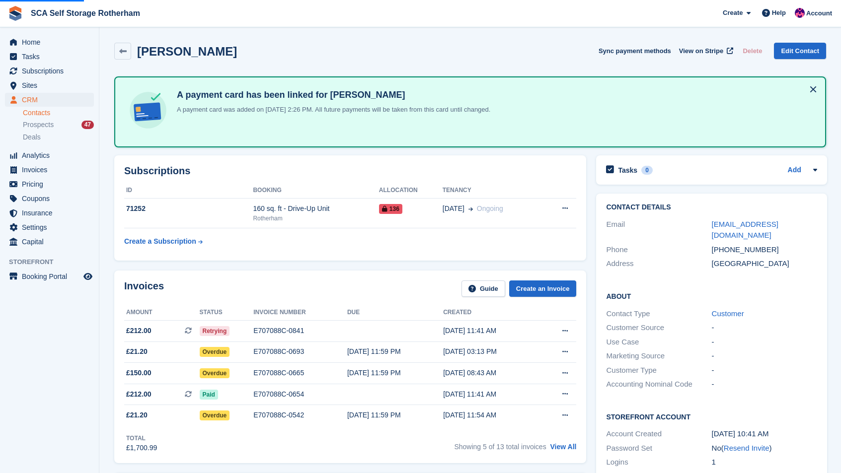  Describe the element at coordinates (300, 394) in the screenshot. I see `div: E707088C-0654` at that location.